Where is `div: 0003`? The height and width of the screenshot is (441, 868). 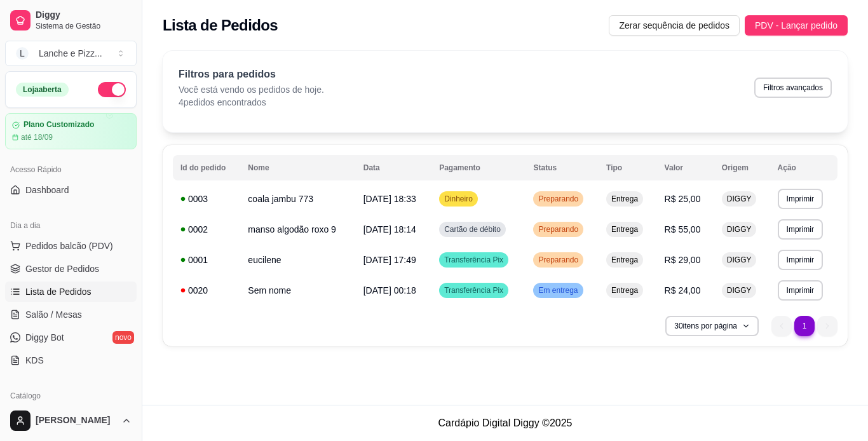 div: 0003 is located at coordinates (207, 199).